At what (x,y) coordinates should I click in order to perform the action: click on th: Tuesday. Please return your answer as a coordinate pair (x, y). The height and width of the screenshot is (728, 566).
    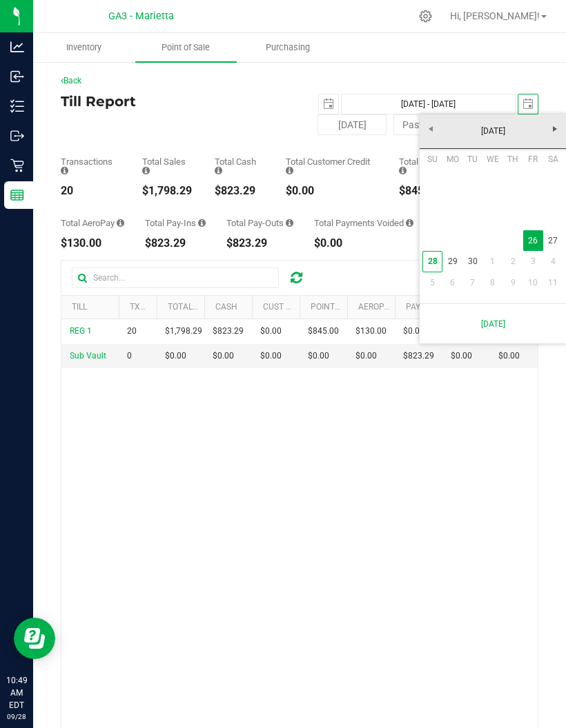
    Looking at the image, I should click on (472, 160).